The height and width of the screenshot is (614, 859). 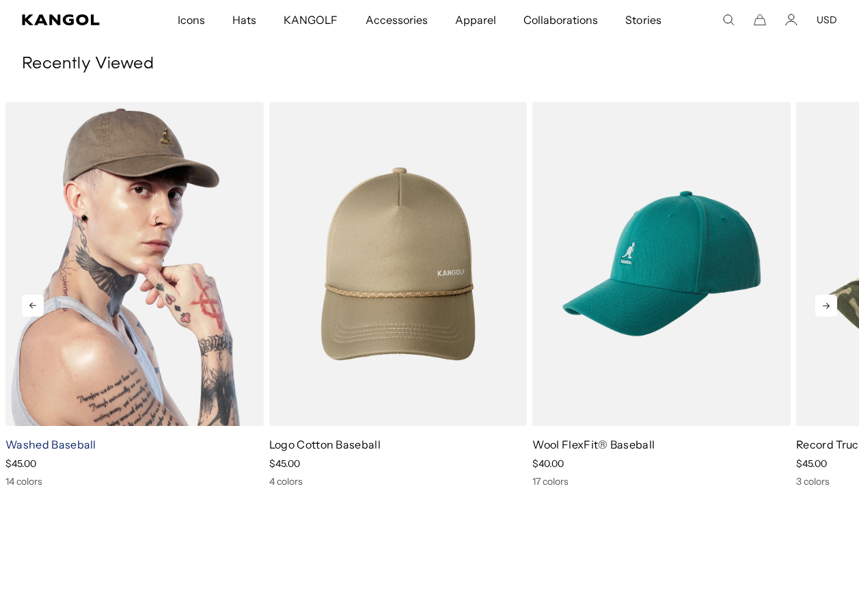 I want to click on div: 2 of 5, so click(x=396, y=295).